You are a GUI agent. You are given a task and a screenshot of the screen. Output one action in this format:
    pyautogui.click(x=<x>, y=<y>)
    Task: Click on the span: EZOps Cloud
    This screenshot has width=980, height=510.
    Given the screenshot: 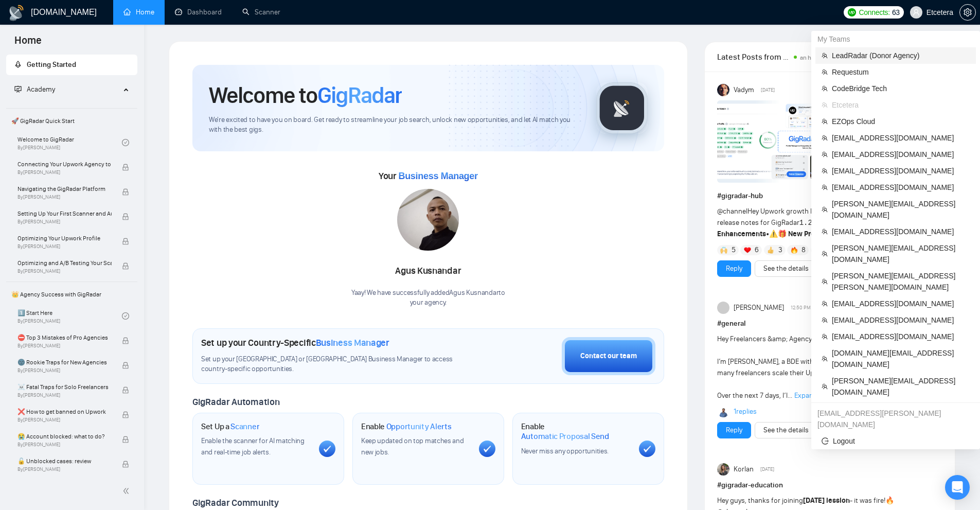 What is the action you would take?
    pyautogui.click(x=901, y=122)
    